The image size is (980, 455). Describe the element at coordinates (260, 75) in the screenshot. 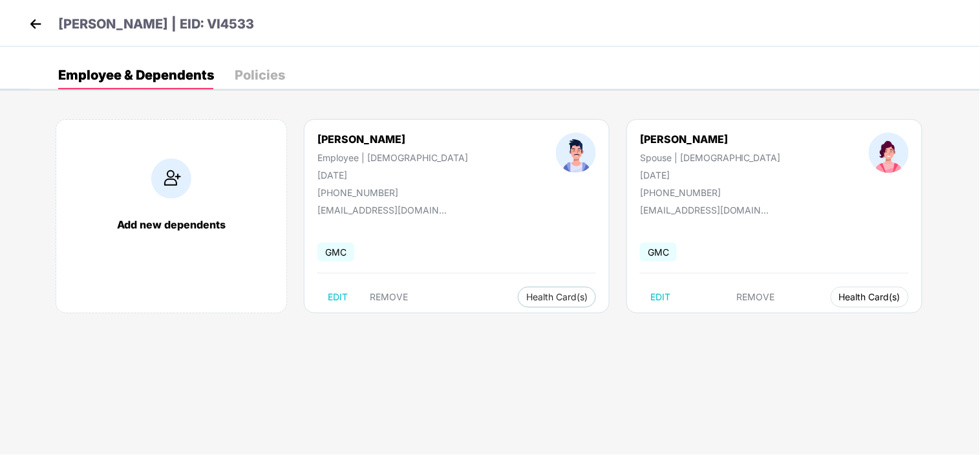

I see `div: Policies` at that location.